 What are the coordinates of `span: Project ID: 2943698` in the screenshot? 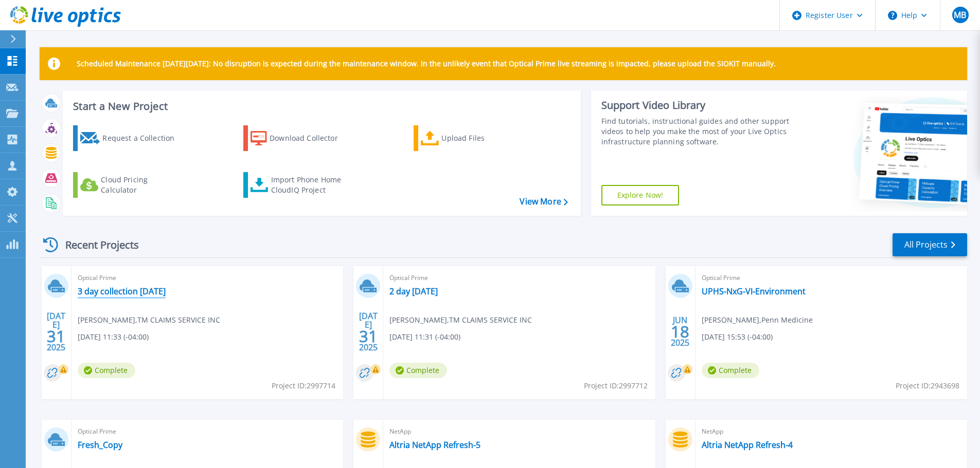 It's located at (927, 386).